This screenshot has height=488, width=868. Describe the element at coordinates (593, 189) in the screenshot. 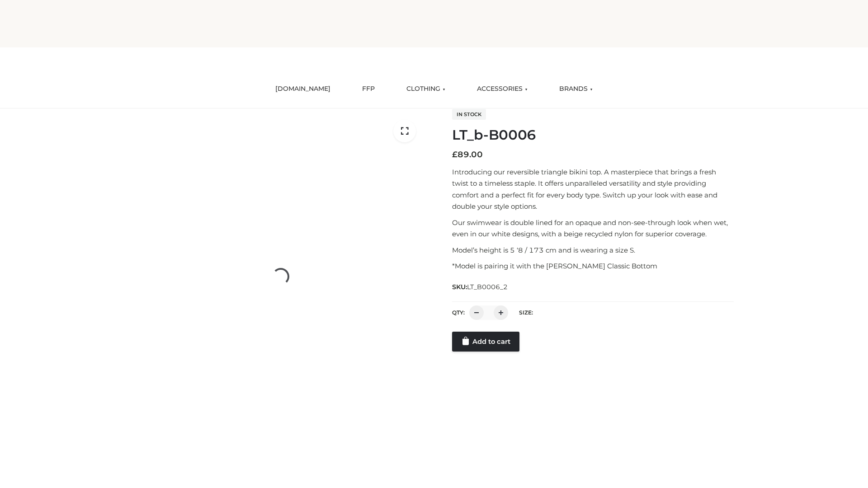

I see `p: Introducing our reversible triangle bikini top. A masterpiece that brings a fresh twist to a time...` at that location.